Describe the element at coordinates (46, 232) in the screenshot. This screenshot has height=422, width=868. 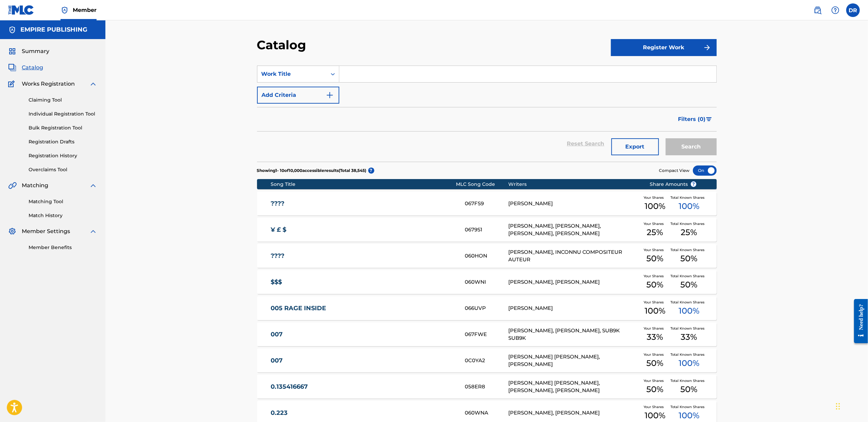
I see `span: Member Settings` at that location.